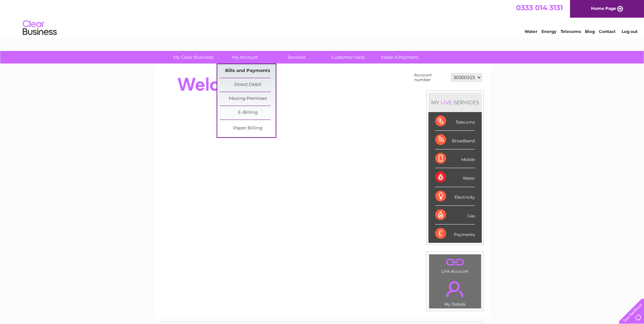  Describe the element at coordinates (531, 31) in the screenshot. I see `a: Water` at that location.